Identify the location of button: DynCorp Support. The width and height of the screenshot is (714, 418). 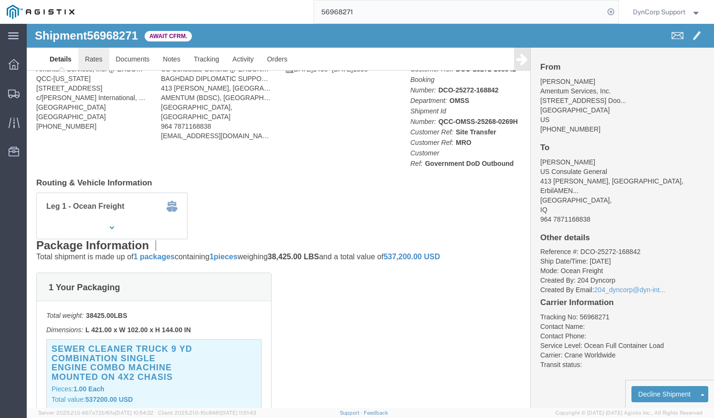
(666, 12).